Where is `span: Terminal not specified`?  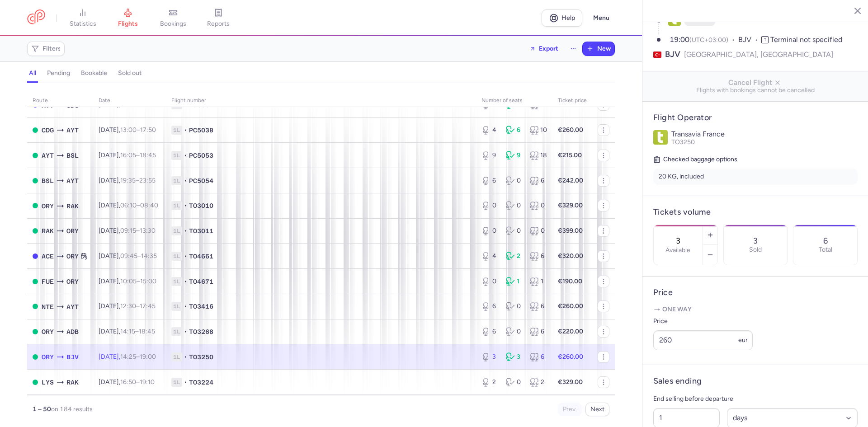 span: Terminal not specified is located at coordinates (806, 39).